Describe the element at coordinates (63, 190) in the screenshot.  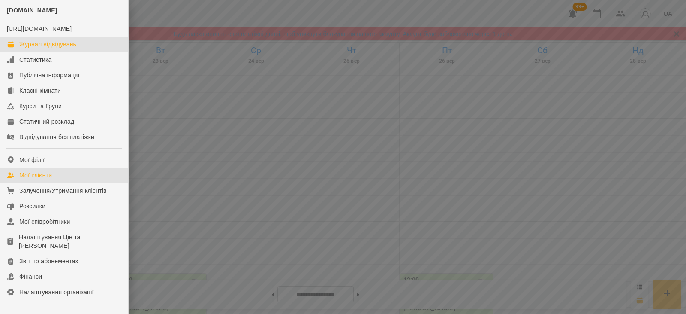
I see `div: Залучення/Утримання клієнтів` at that location.